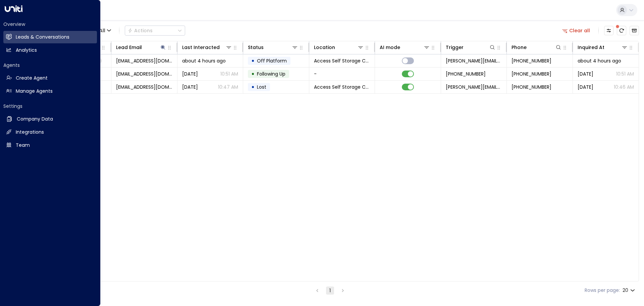 This screenshot has height=306, width=644. What do you see at coordinates (102, 30) in the screenshot?
I see `span: All` at bounding box center [102, 30].